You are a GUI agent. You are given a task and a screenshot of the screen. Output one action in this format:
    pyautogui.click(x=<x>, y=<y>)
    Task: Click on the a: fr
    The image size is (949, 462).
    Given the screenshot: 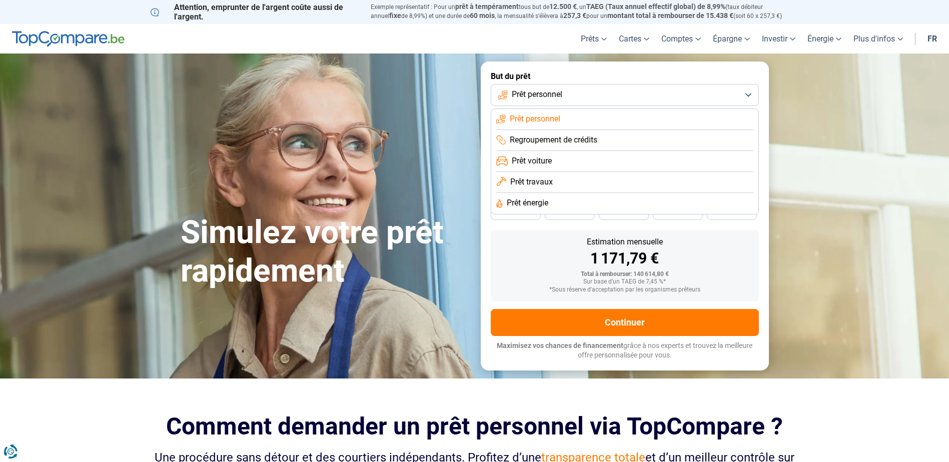 What is the action you would take?
    pyautogui.click(x=932, y=39)
    